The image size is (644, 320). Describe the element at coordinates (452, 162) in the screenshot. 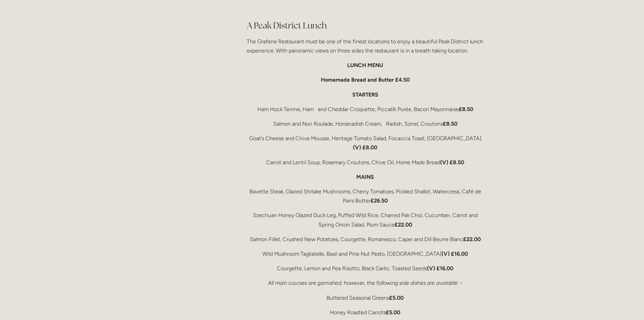

I see `strong: (V) £8.50` at that location.